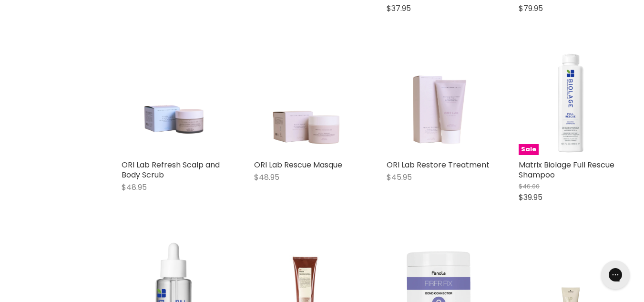  I want to click on a: Matrix Biolage Full Rescue ShampooSale, so click(570, 104).